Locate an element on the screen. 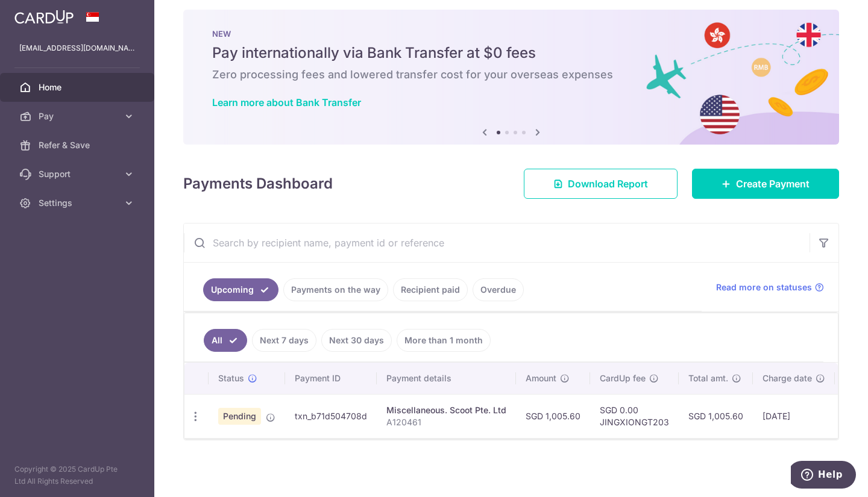 The height and width of the screenshot is (497, 868). p: NEW is located at coordinates (511, 34).